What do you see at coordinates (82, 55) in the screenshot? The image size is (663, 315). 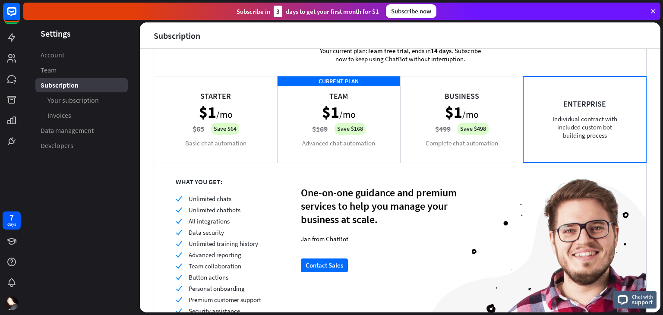 I see `a: Account` at bounding box center [82, 55].